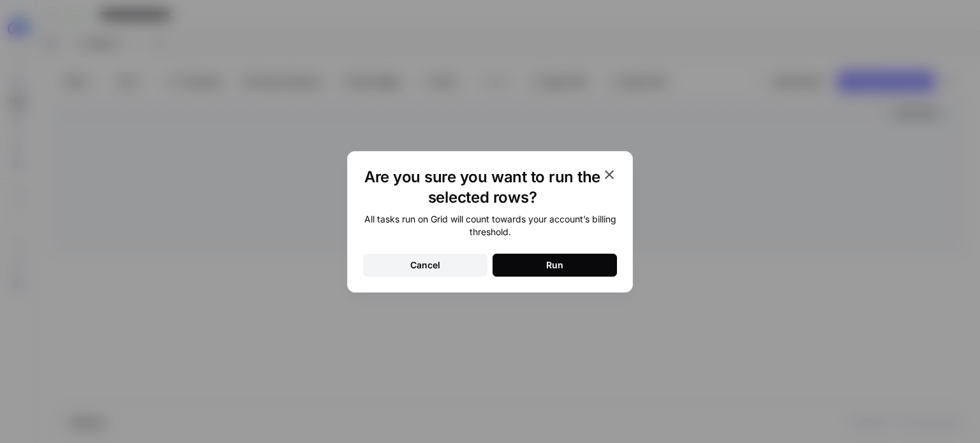 This screenshot has width=980, height=443. I want to click on button: Cancel, so click(424, 265).